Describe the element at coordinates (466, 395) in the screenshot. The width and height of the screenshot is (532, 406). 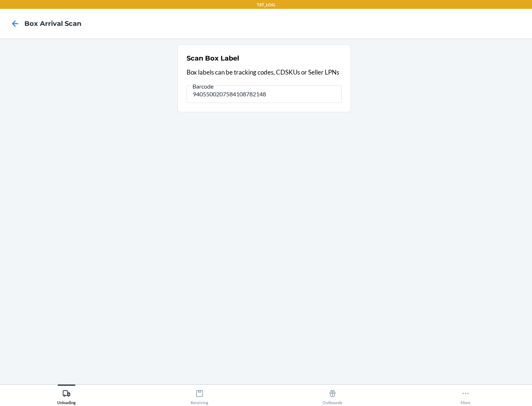
I see `div: More` at that location.